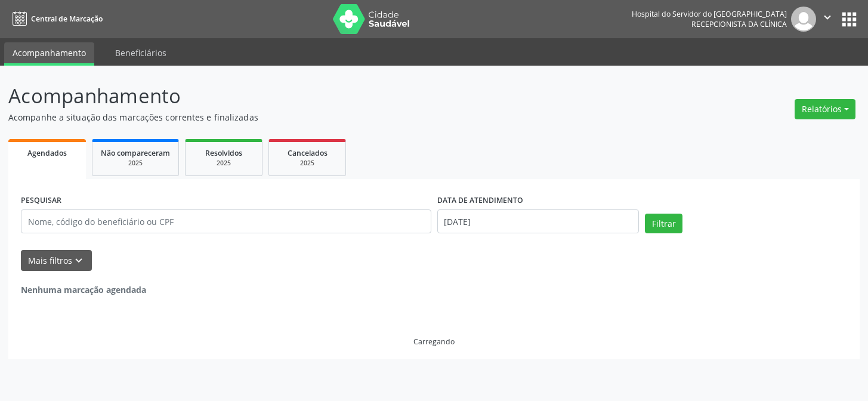  I want to click on span: Cancelados, so click(307, 153).